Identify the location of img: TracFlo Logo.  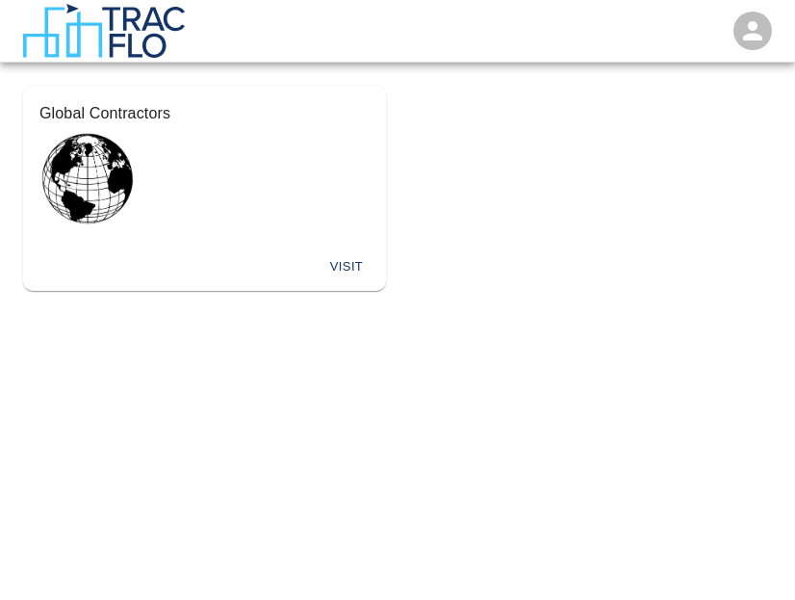
(104, 31).